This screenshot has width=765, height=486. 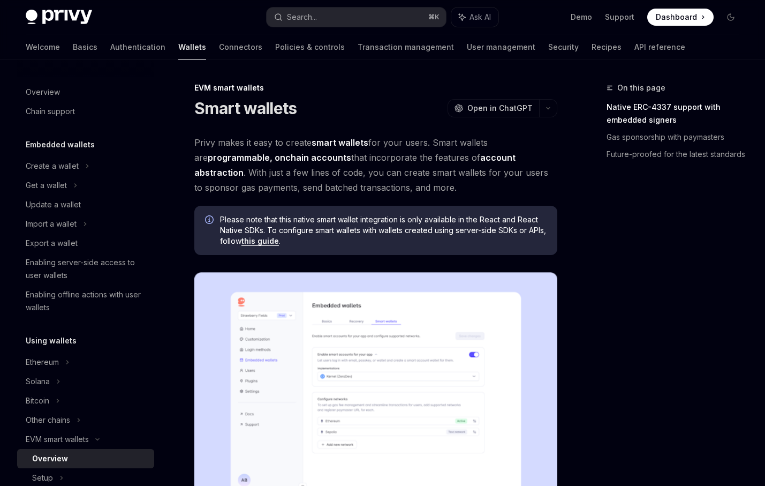 I want to click on a: Export a wallet, so click(x=86, y=243).